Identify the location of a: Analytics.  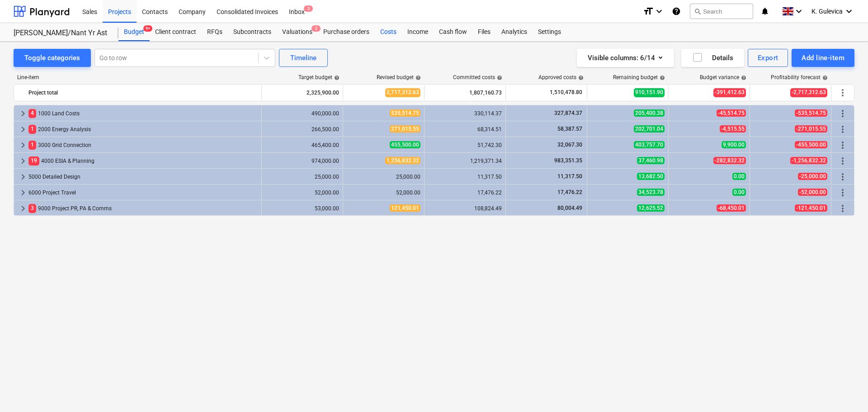
(514, 32).